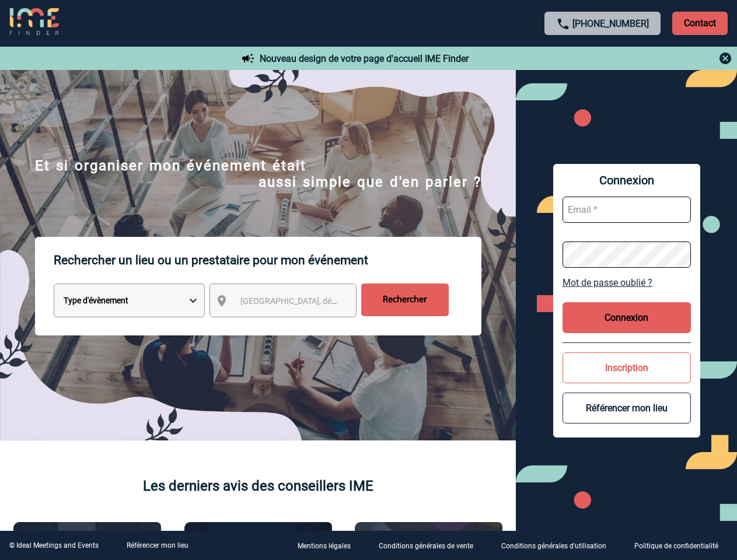  I want to click on img: call-24-px.png, so click(563, 24).